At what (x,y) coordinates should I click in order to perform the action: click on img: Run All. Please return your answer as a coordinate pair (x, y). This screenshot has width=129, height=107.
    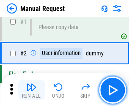
    Looking at the image, I should click on (31, 87).